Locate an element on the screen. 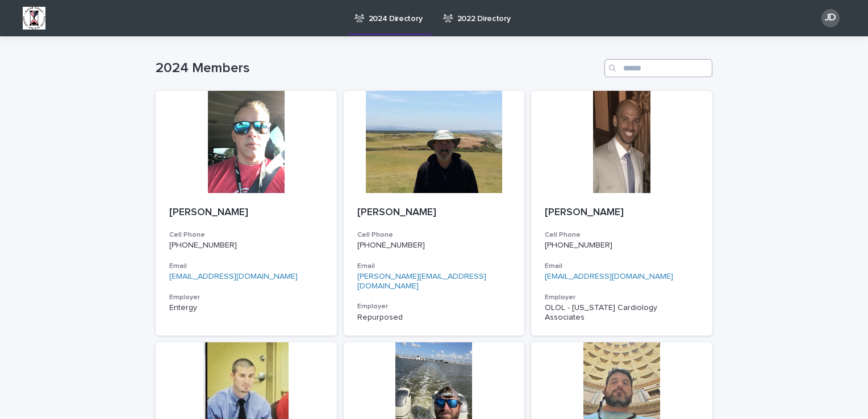 The image size is (868, 419). div: JD is located at coordinates (830, 18).